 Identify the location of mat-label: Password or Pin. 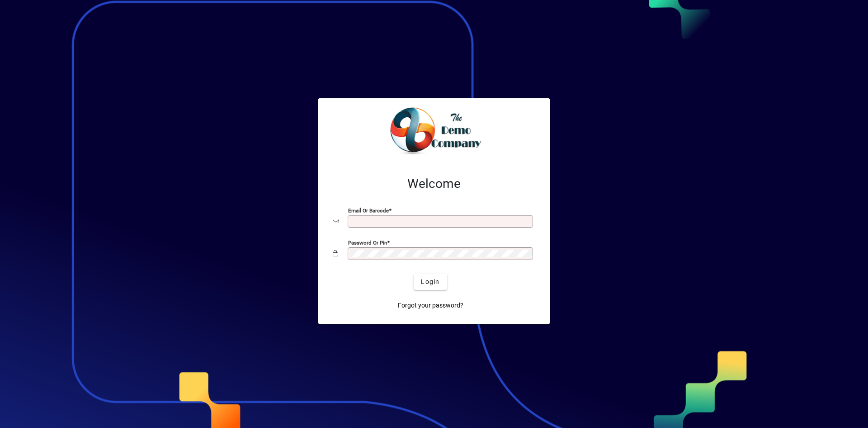
(367, 243).